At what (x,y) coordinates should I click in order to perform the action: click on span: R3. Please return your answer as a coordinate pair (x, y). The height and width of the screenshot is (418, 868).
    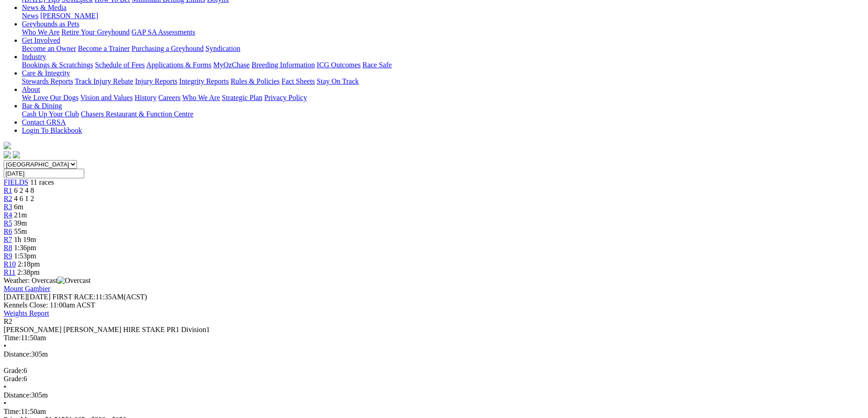
    Looking at the image, I should click on (8, 206).